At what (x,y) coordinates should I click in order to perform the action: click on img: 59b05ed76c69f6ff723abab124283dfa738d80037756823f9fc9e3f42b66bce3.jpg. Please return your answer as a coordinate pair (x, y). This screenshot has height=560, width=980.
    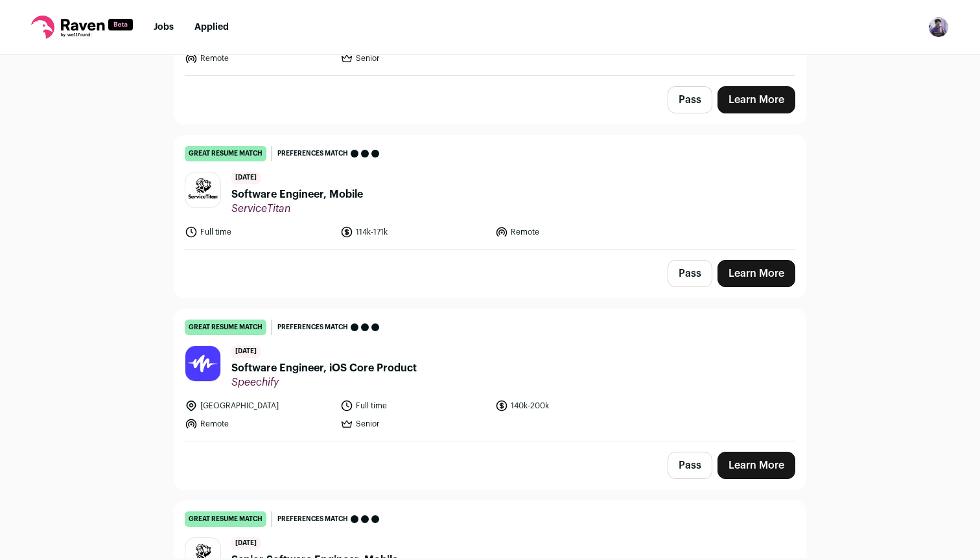
    Looking at the image, I should click on (203, 363).